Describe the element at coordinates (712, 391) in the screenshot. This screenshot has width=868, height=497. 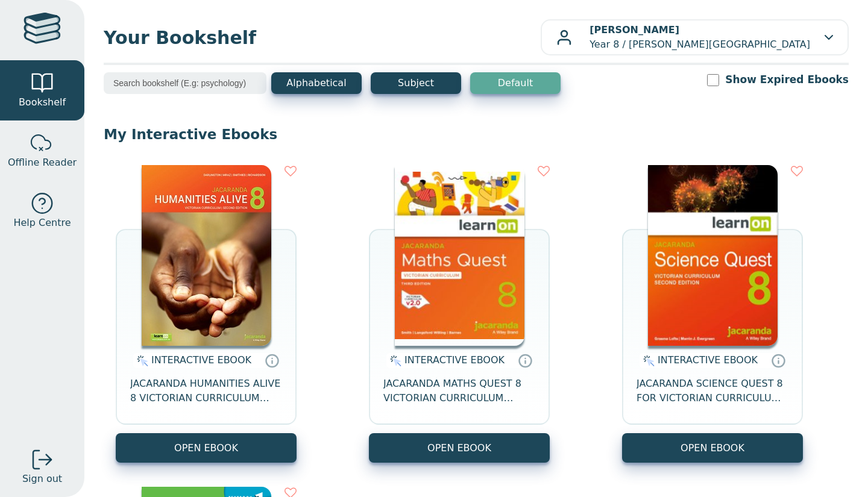
I see `span: JACARANDA SCIENCE QUEST 8 FOR VICTORIAN CURRICULUM LEARNON 2E EBOOK` at that location.